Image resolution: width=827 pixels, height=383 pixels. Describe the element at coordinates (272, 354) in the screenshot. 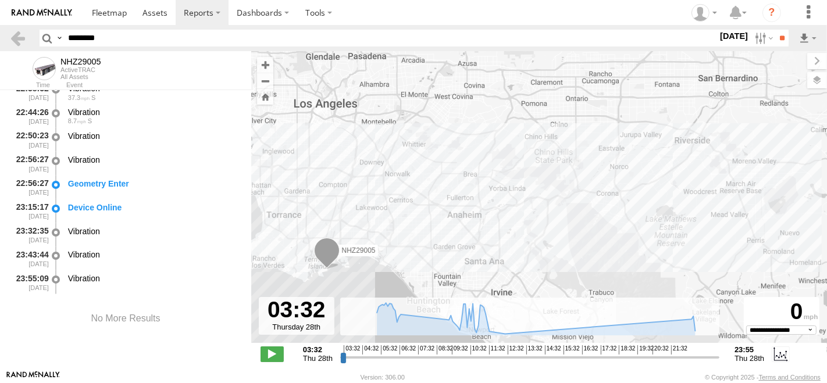

I see `label: Play/Stop` at that location.